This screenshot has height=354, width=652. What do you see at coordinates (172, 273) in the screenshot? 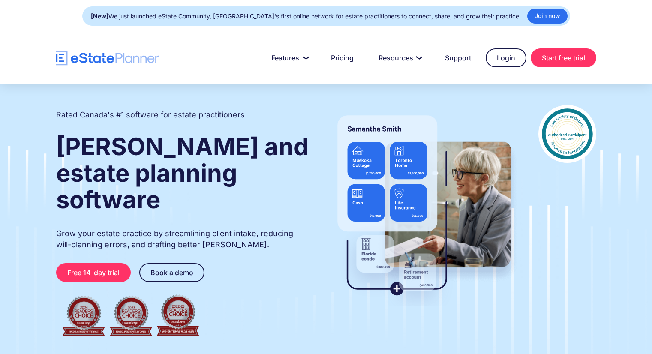
I see `a: Book a demo` at bounding box center [172, 273].